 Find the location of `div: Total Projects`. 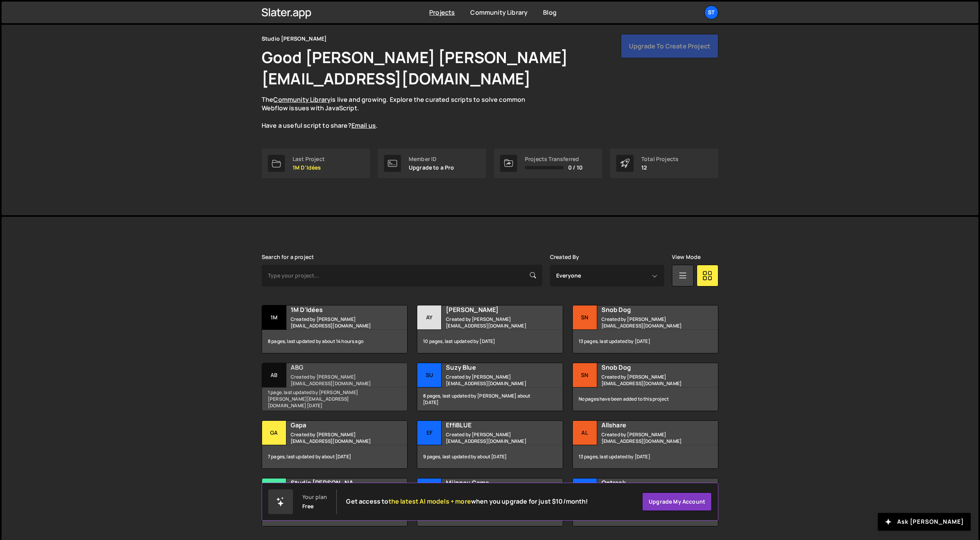

div: Total Projects is located at coordinates (660, 159).